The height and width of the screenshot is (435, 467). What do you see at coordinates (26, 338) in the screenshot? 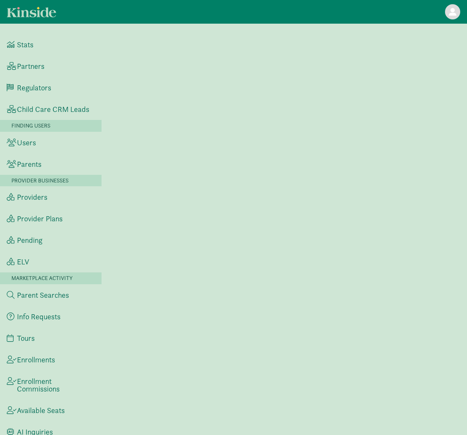
I see `span: Tours` at bounding box center [26, 338].